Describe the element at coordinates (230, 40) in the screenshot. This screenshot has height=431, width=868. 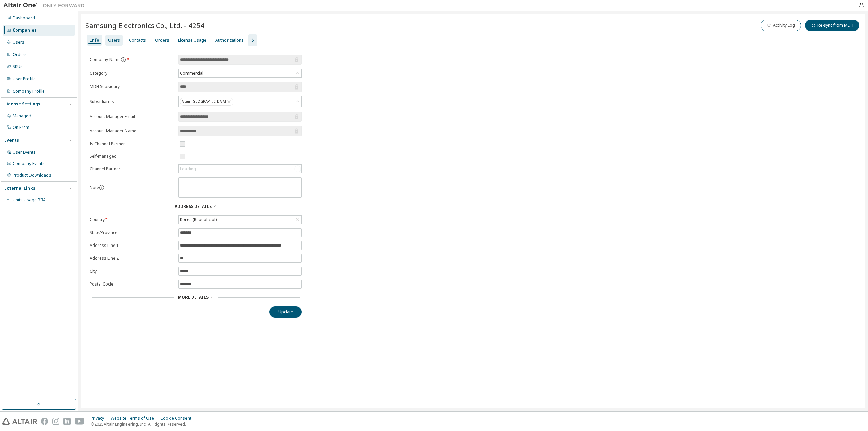
I see `div: Authorizations` at that location.